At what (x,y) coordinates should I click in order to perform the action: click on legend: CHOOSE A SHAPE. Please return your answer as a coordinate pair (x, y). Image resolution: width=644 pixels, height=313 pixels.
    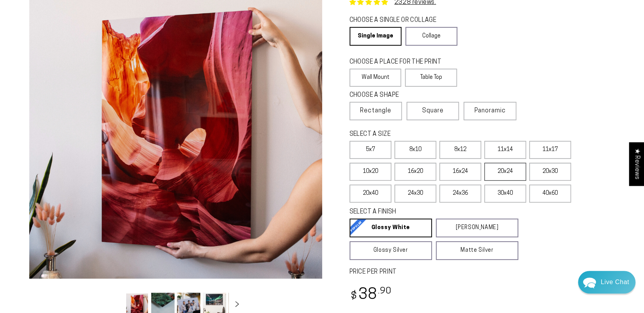
    Looking at the image, I should click on (401, 96).